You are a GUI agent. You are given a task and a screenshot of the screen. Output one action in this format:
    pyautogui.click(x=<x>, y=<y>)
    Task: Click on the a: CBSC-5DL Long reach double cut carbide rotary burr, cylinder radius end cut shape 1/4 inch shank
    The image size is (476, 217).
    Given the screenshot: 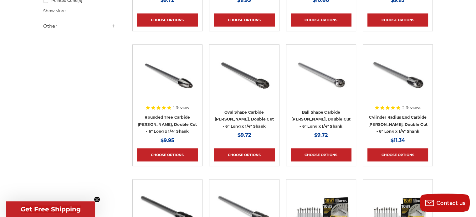 What is the action you would take?
    pyautogui.click(x=397, y=89)
    